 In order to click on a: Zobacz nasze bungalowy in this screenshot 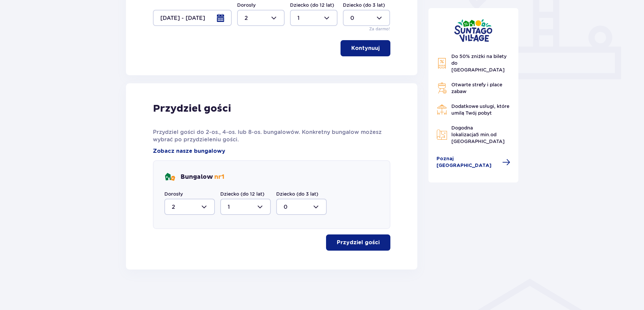, I will do `click(189, 151)`.